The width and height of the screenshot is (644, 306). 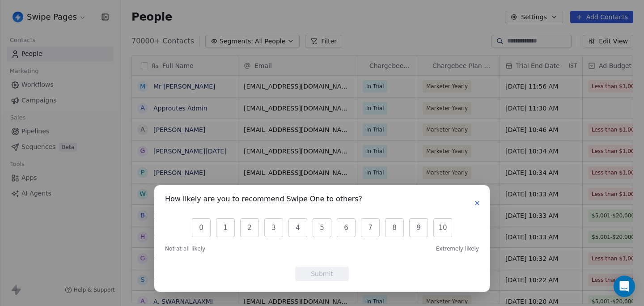 I want to click on button: 10, so click(x=442, y=228).